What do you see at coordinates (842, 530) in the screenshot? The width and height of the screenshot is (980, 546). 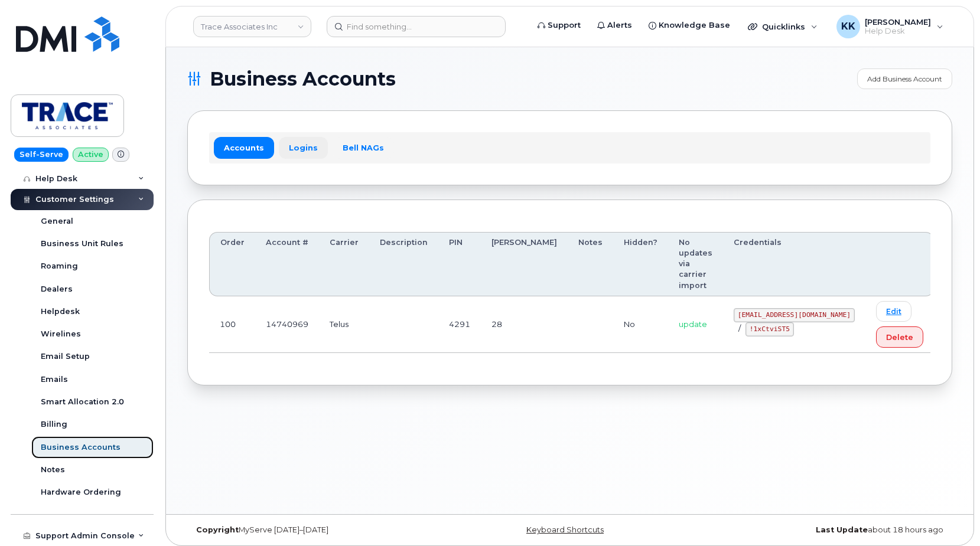 I see `strong: Last Update` at bounding box center [842, 530].